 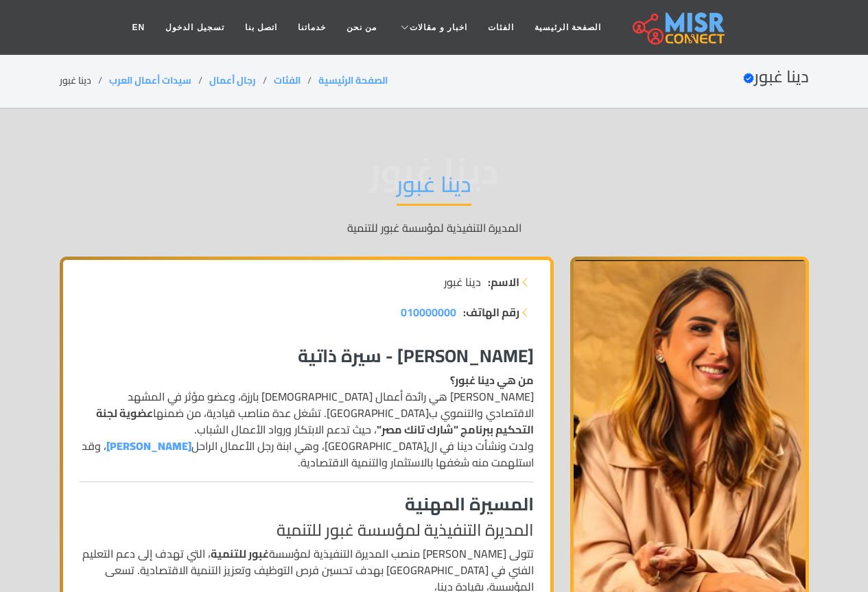 What do you see at coordinates (434, 188) in the screenshot?
I see `h1: دينا غبور` at bounding box center [434, 188].